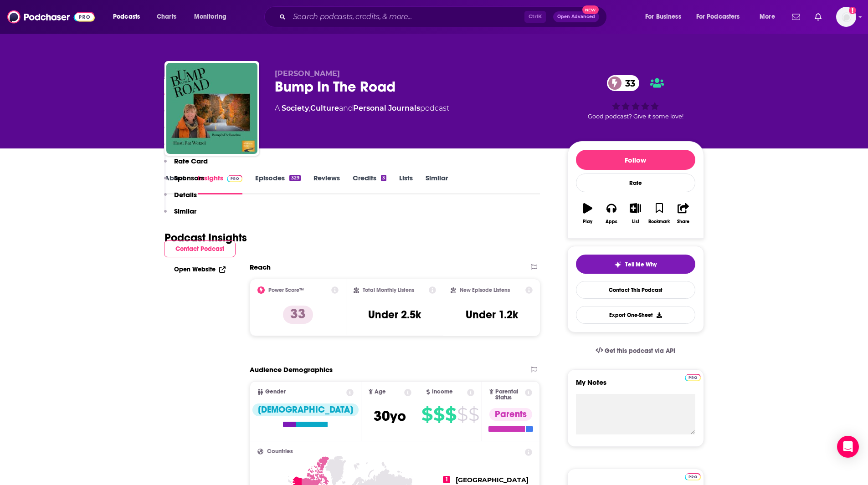 This screenshot has height=485, width=868. I want to click on button: List, so click(635, 213).